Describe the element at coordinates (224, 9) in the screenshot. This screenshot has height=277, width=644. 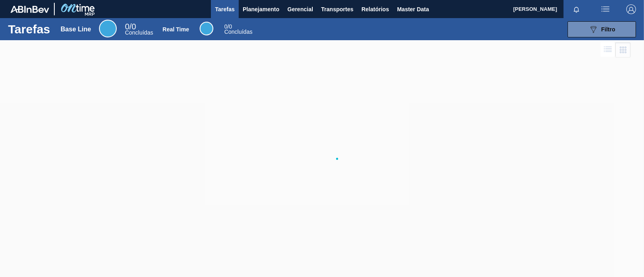
I see `span: Tarefas` at that location.